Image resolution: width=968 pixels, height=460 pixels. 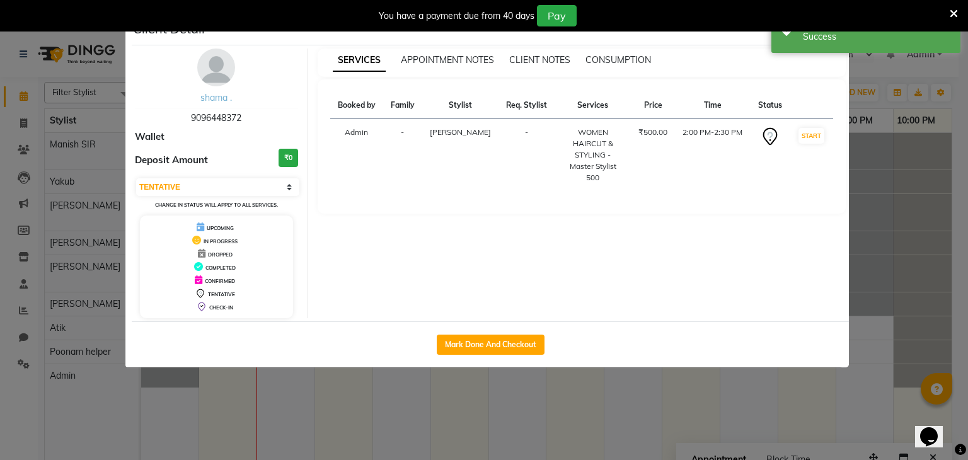 I want to click on span: CONFIRMED, so click(x=220, y=281).